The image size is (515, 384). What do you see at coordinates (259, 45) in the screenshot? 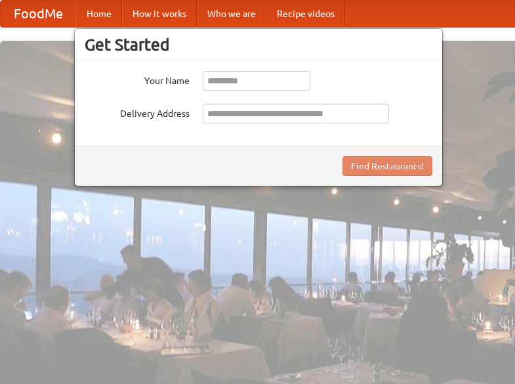
I see `h3: Get Started` at bounding box center [259, 45].